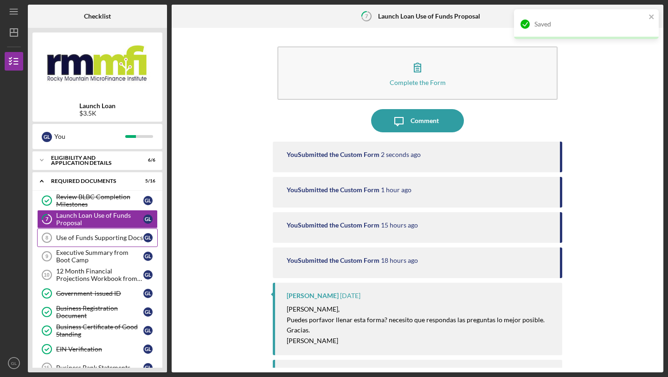 The image size is (668, 377). Describe the element at coordinates (652, 17) in the screenshot. I see `button: close` at that location.